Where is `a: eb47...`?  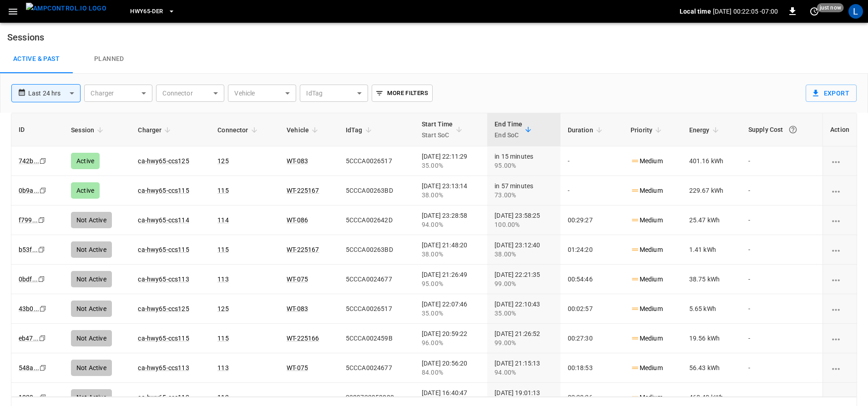 a: eb47... is located at coordinates (29, 338).